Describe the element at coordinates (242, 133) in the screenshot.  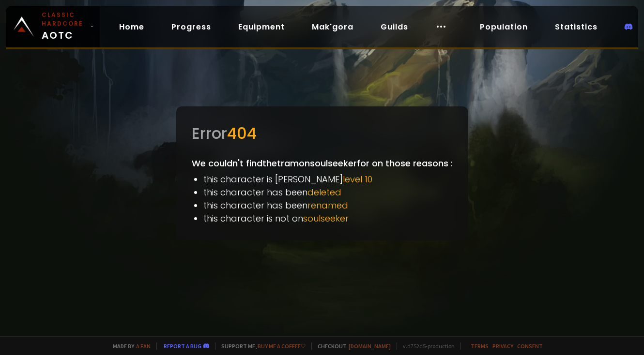
I see `span: 404` at that location.